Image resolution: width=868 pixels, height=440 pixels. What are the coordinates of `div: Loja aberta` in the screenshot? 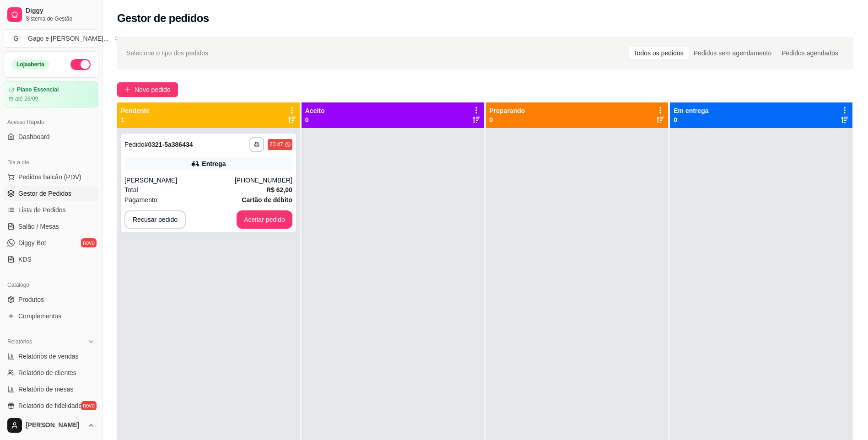 It's located at (30, 64).